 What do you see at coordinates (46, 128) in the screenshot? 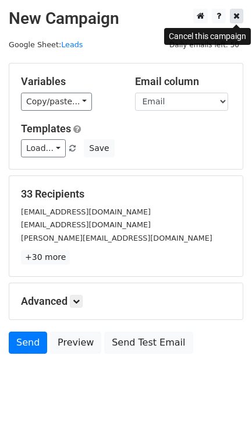
I see `a: Templates` at bounding box center [46, 128].